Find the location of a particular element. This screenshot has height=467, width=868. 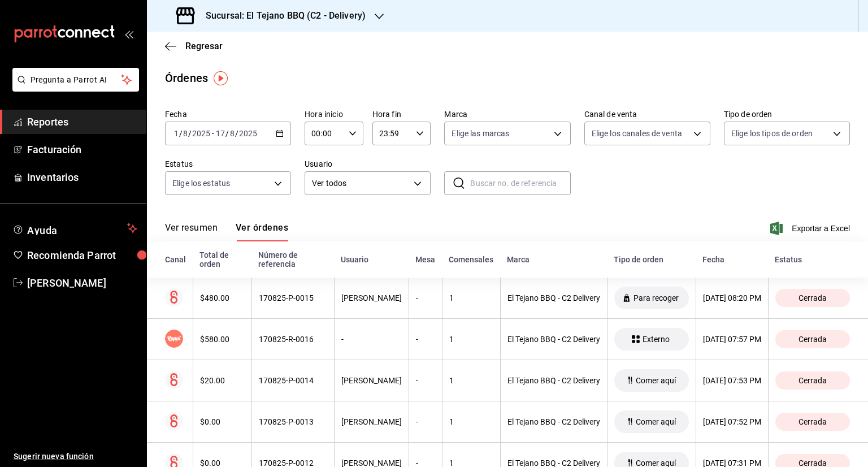

div: 170825-P-0014 is located at coordinates (292, 380).